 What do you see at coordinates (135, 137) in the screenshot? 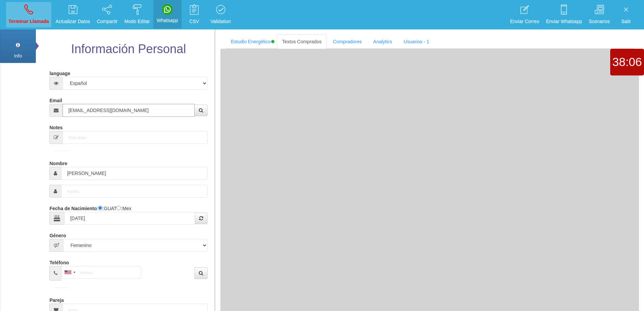
I see `input: Short-Notes` at bounding box center [135, 137].